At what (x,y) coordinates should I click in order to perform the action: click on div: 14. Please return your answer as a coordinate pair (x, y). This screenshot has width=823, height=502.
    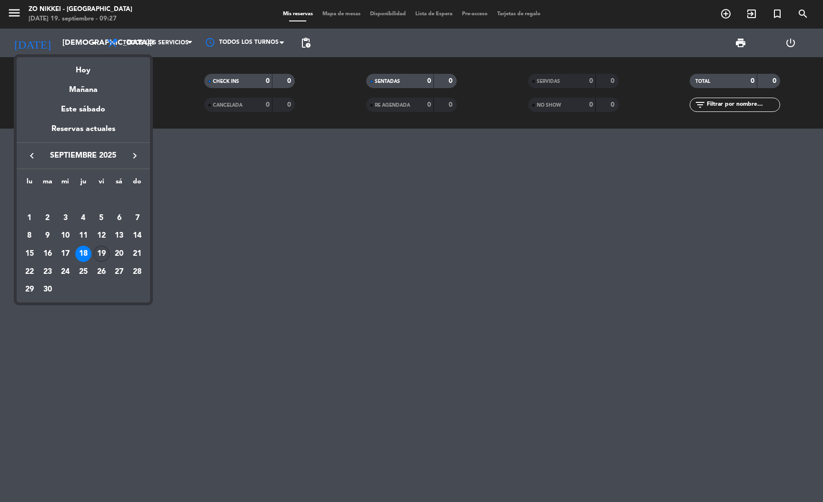
    Looking at the image, I should click on (137, 236).